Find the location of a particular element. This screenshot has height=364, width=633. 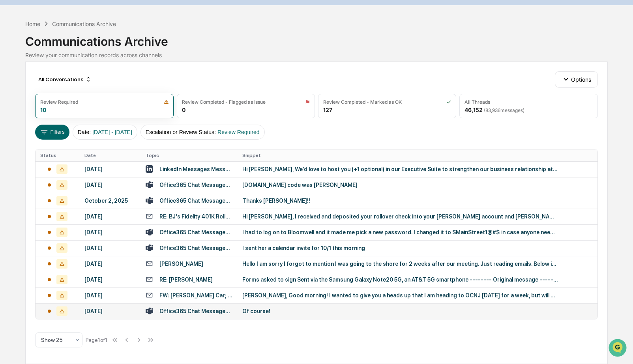

button: Filters is located at coordinates (52, 132).